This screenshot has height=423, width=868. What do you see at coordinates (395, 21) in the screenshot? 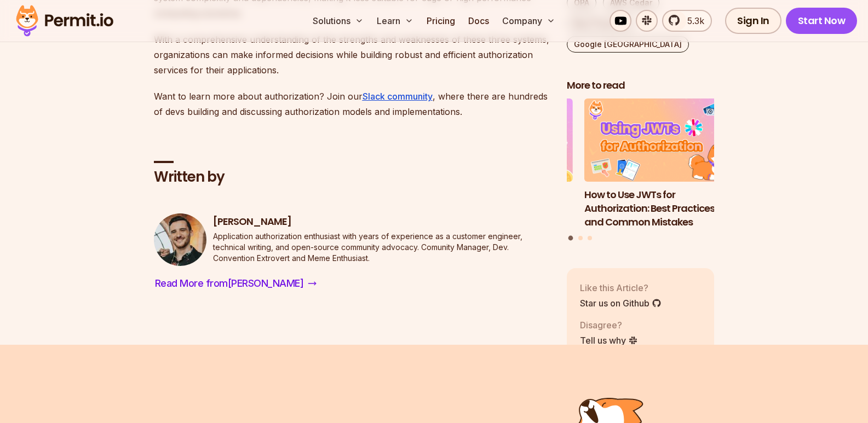
I see `button: Learn` at bounding box center [395, 21].